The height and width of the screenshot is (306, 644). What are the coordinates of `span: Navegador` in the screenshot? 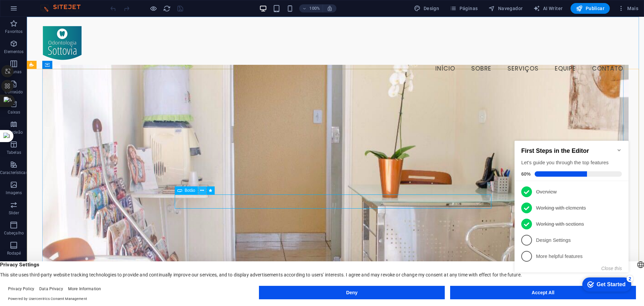 It's located at (506, 8).